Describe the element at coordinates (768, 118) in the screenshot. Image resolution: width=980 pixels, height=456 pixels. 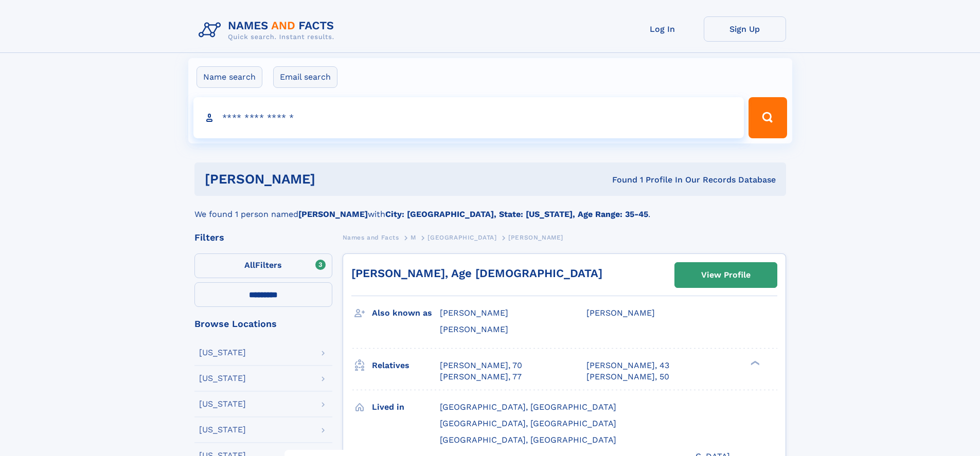
I see `button: Search Button` at that location.